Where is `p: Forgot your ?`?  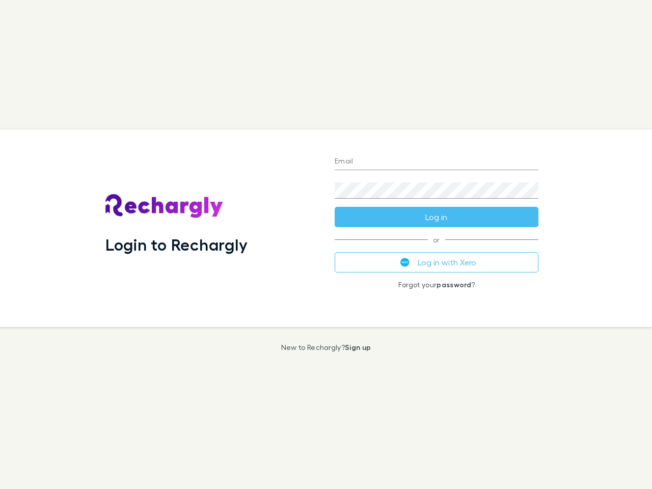 p: Forgot your ? is located at coordinates (437, 285).